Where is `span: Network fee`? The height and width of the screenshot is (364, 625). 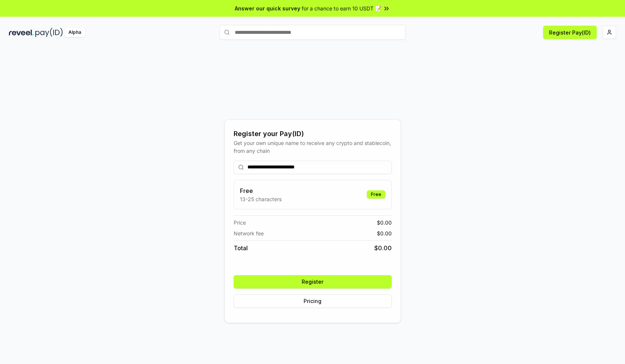 span: Network fee is located at coordinates (248, 233).